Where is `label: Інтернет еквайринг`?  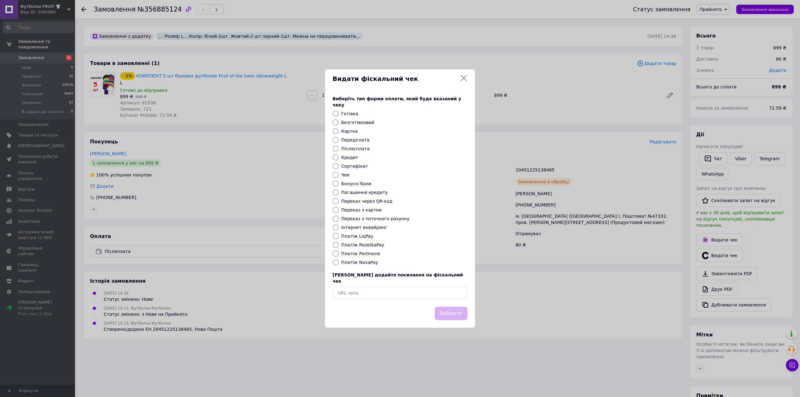
label: Інтернет еквайринг is located at coordinates (364, 228).